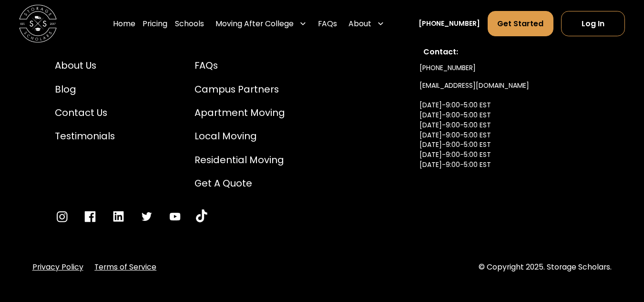 Image resolution: width=644 pixels, height=302 pixels. I want to click on div: Blog, so click(85, 89).